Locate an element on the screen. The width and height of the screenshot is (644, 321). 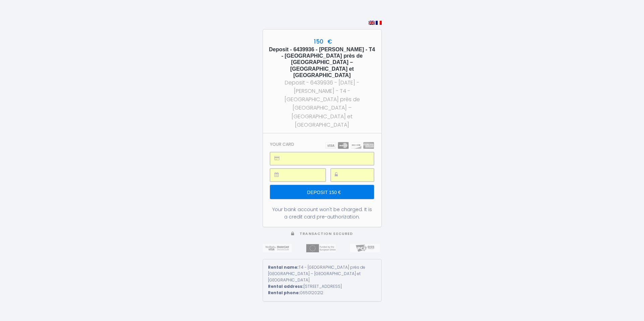
strong: Rental name: is located at coordinates (284, 268).